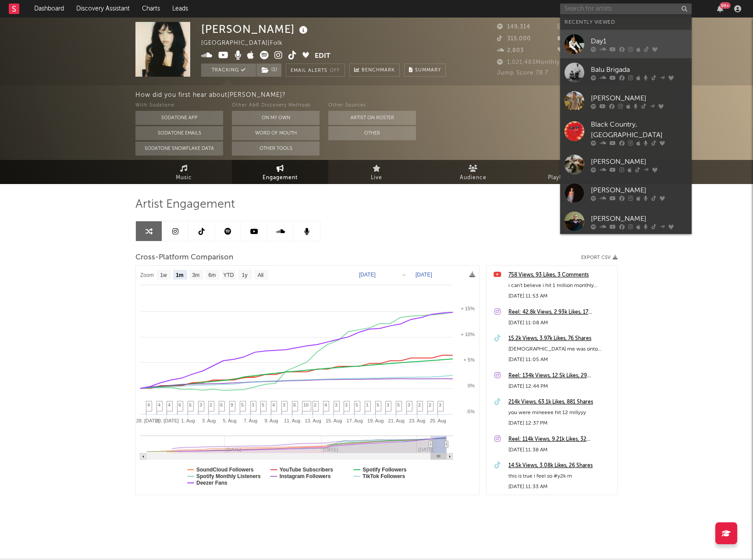 Image resolution: width=753 pixels, height=560 pixels. Describe the element at coordinates (372, 118) in the screenshot. I see `button: Artist on Roster` at that location.